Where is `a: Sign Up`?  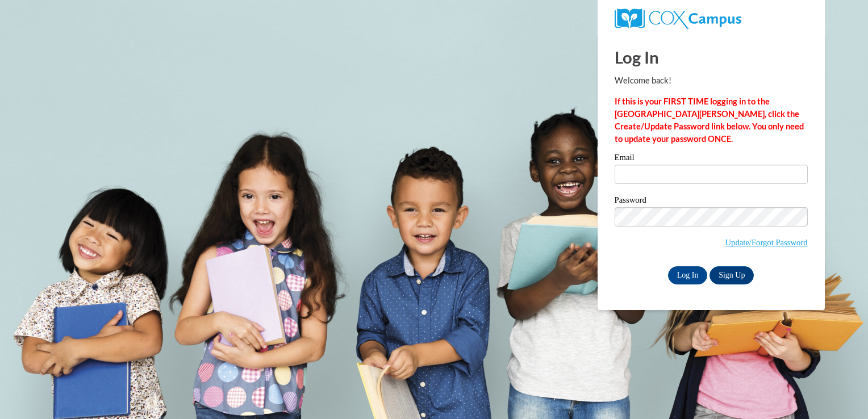 a: Sign Up is located at coordinates (731, 275).